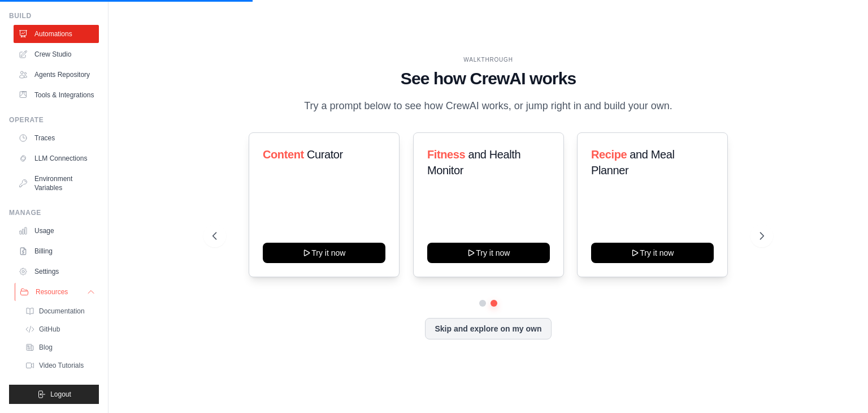 This screenshot has width=868, height=413. Describe the element at coordinates (56, 75) in the screenshot. I see `a: Agents Repository` at that location.